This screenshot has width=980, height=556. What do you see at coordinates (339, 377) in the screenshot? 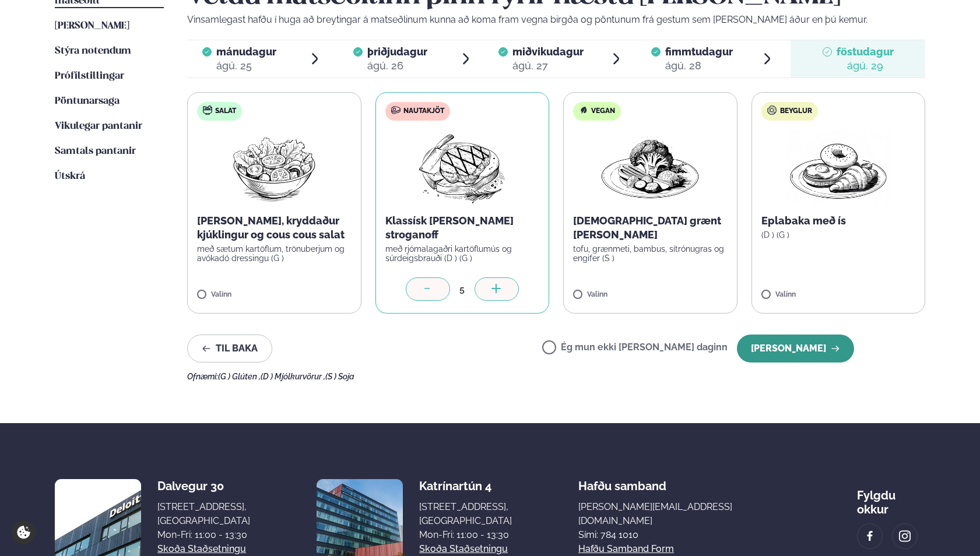
I see `span: (S ) Soja` at bounding box center [339, 377].